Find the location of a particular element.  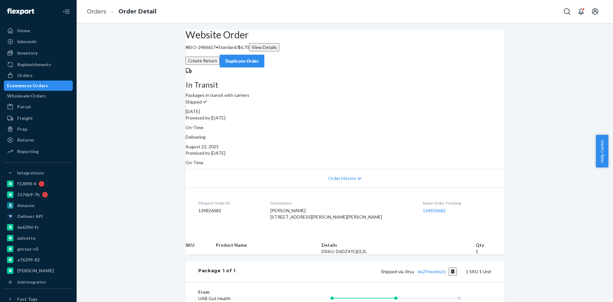

a: a76299-82 is located at coordinates (38, 259).